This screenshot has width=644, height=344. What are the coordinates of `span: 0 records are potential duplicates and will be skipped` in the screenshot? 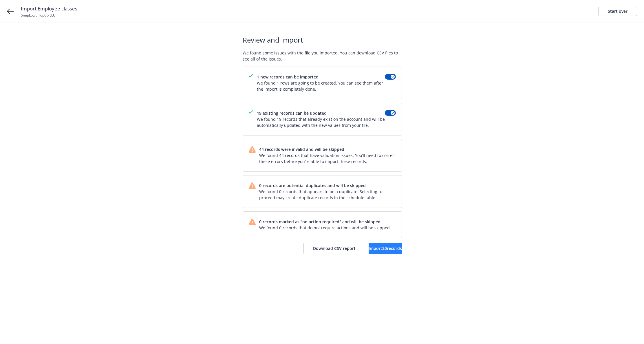 It's located at (328, 185).